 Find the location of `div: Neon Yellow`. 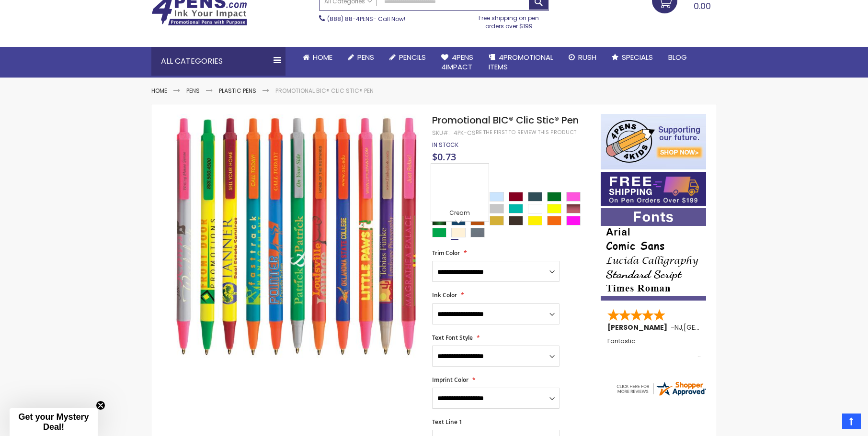

div: Neon Yellow is located at coordinates (535, 221).